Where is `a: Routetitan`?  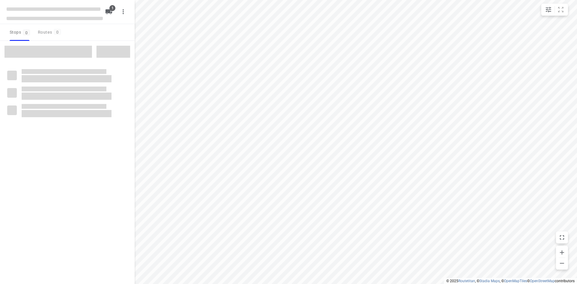 a: Routetitan is located at coordinates (467, 281).